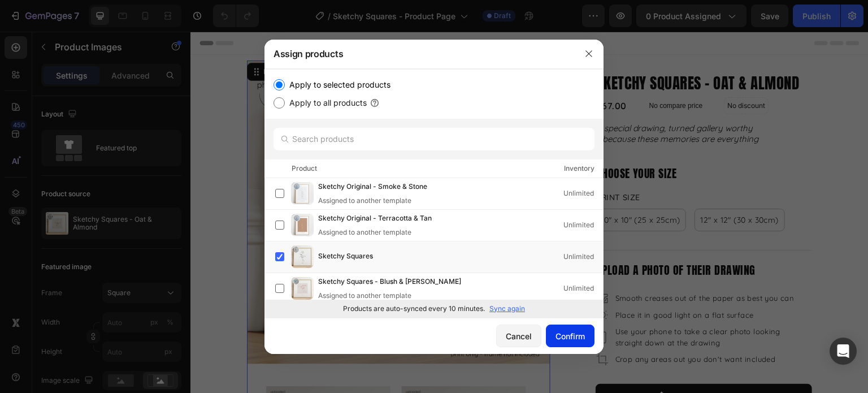  I want to click on p: - because these memories are everything, so click(513, 108).